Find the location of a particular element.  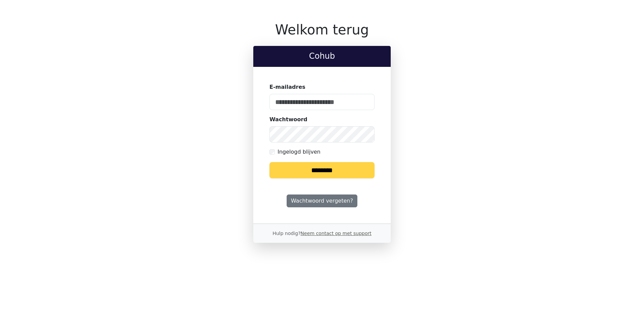

small: Hulp nodig? is located at coordinates (322, 233).